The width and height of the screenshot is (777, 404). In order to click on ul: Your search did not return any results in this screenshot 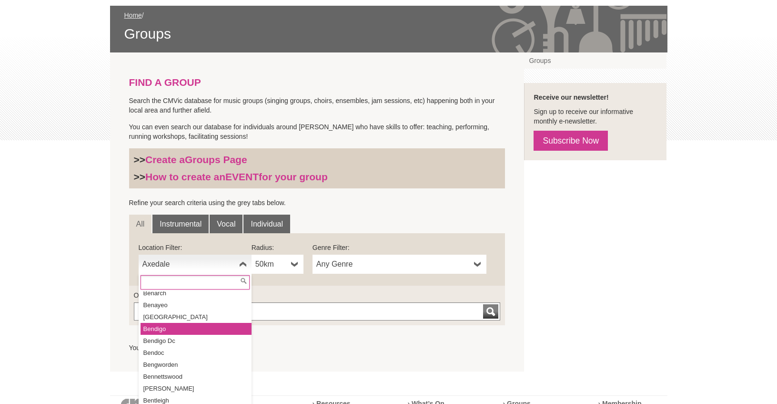, I will do `click(317, 348)`.